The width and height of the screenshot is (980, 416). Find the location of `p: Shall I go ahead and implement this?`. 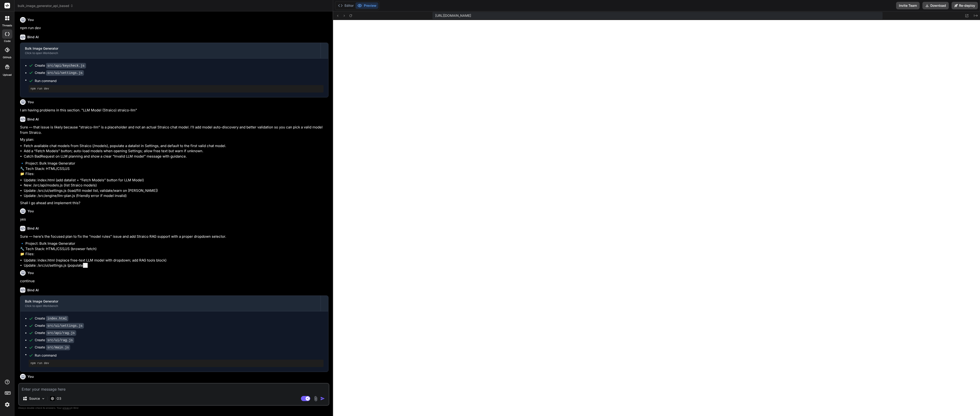

p: Shall I go ahead and implement this? is located at coordinates (174, 203).